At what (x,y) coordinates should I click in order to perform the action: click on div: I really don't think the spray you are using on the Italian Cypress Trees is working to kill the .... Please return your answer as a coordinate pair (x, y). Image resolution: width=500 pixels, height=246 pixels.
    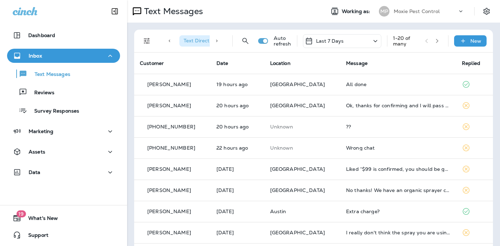
    Looking at the image, I should click on (398, 233).